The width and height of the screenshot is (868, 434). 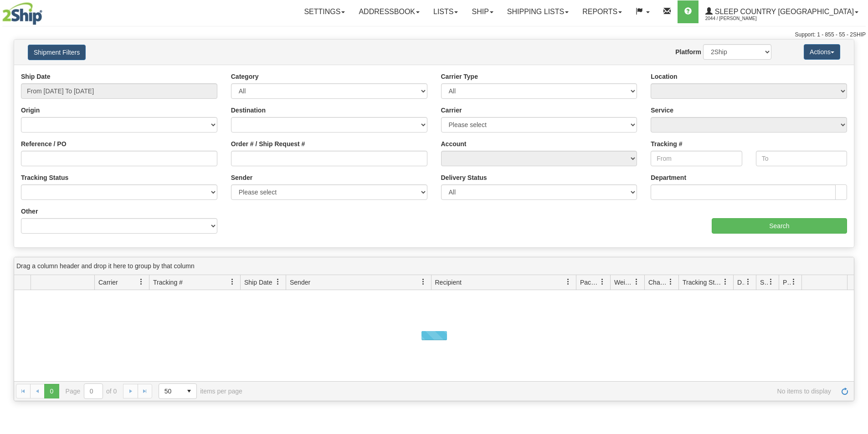 What do you see at coordinates (445, 12) in the screenshot?
I see `a: Lists` at bounding box center [445, 12].